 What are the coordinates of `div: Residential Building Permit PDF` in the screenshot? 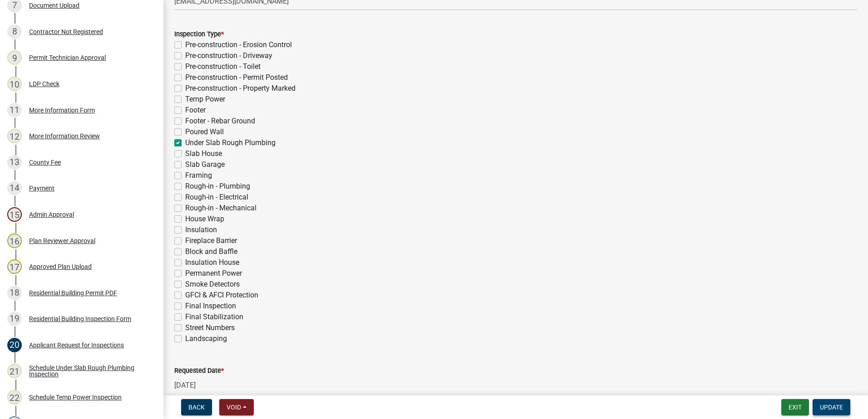 It's located at (73, 293).